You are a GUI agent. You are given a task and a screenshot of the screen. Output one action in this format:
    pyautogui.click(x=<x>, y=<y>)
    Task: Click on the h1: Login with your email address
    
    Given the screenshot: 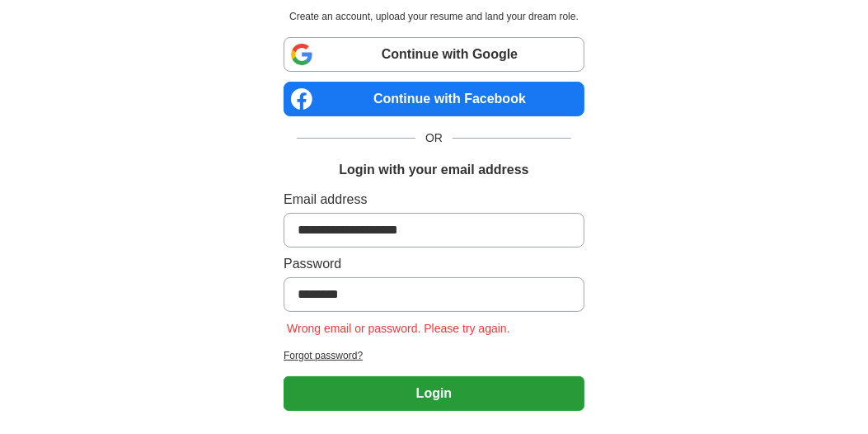 What is the action you would take?
    pyautogui.click(x=434, y=170)
    